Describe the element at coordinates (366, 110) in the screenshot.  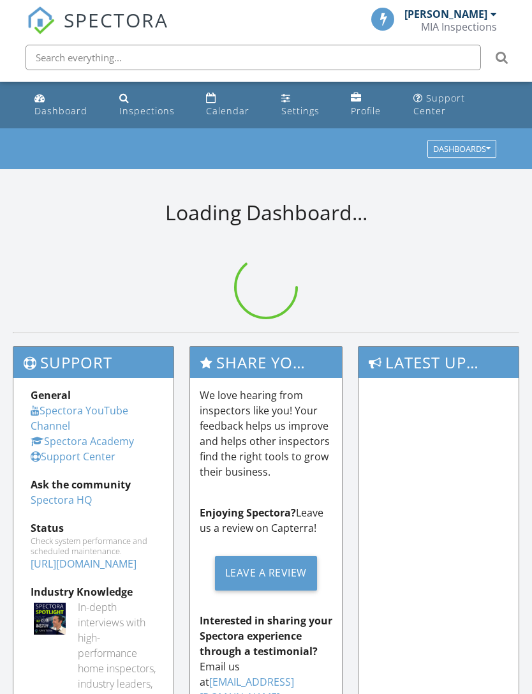
I see `div: Profile` at that location.